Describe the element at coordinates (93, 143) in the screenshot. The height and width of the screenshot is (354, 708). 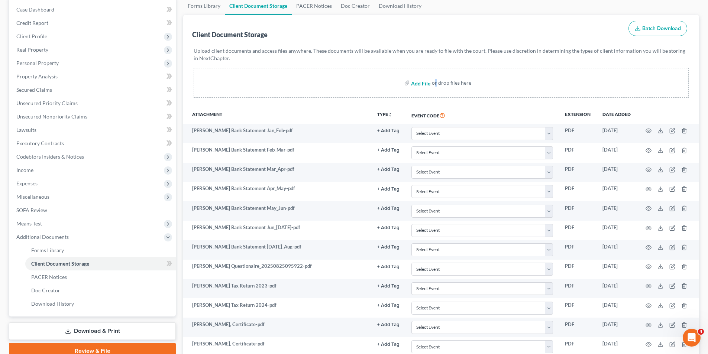
I see `a: Executory Contracts` at that location.